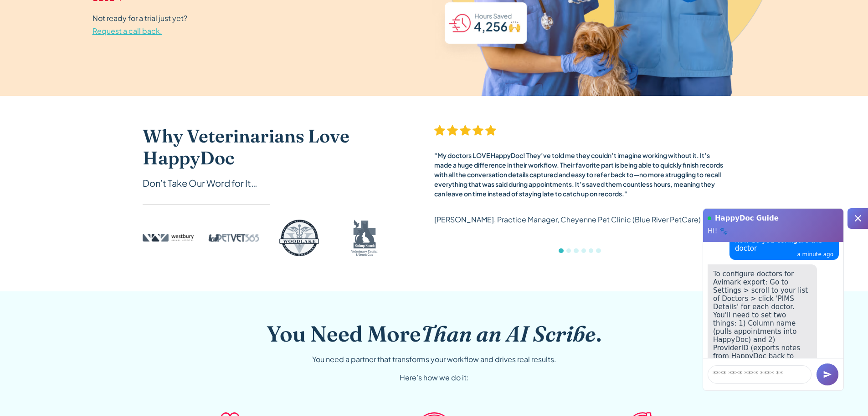  Describe the element at coordinates (127, 30) in the screenshot. I see `span: Request a call back.` at that location.